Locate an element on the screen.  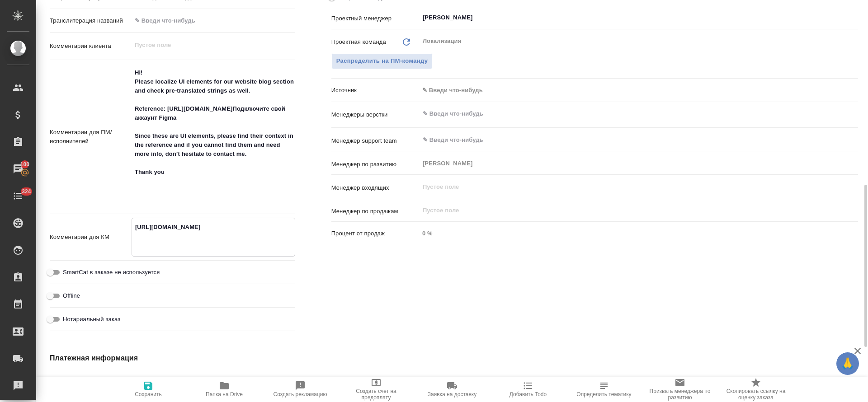
span: Определить тематику is located at coordinates (604, 395).